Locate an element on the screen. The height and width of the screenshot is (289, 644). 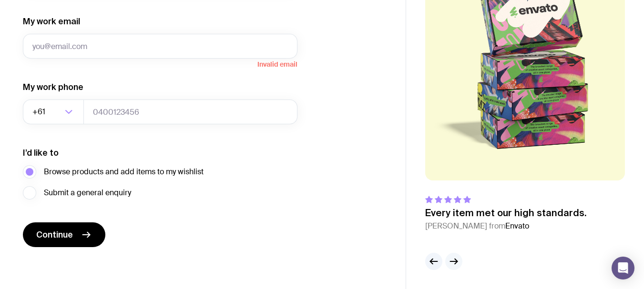
span: +61 is located at coordinates (40, 112).